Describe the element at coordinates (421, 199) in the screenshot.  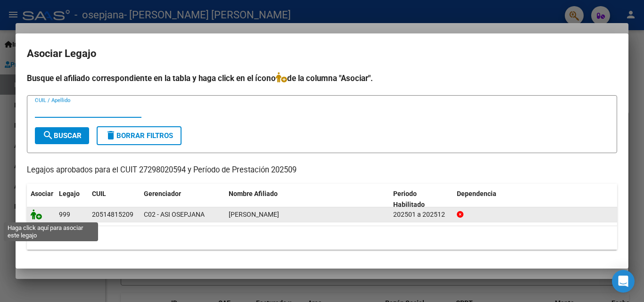
I see `datatable-header-cell: Periodo Habilitado` at that location.